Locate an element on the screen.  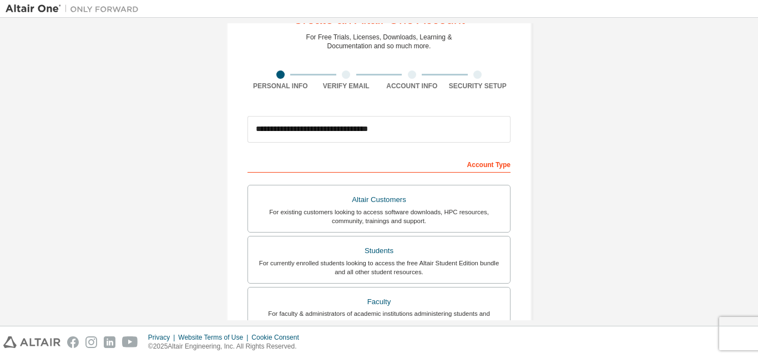
div: Privacy is located at coordinates (163, 337).